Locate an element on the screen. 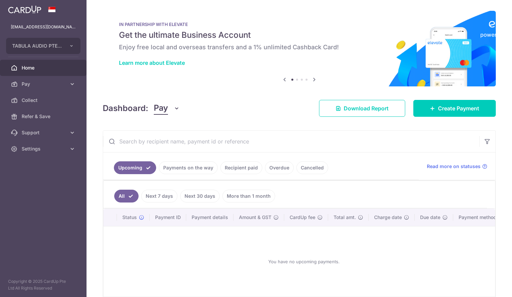 The height and width of the screenshot is (297, 512). a: Next 30 days is located at coordinates (200, 196).